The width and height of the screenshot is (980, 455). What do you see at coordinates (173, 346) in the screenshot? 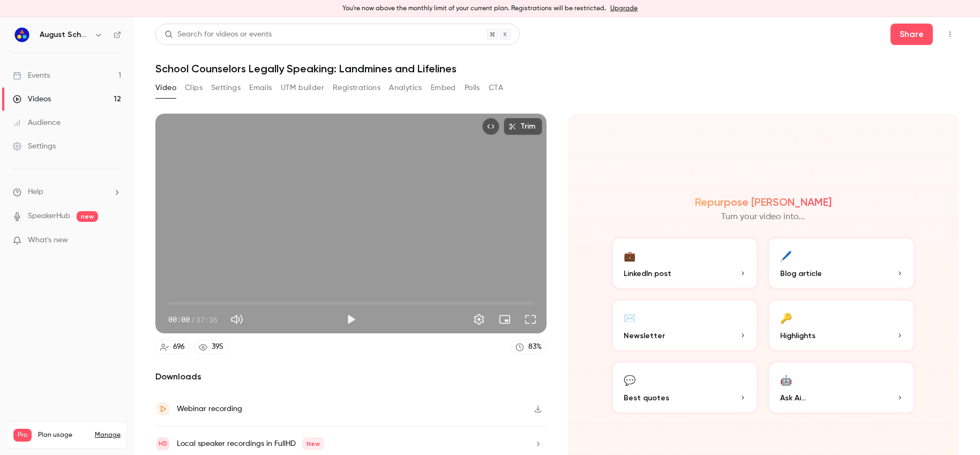
I see `a: 696` at bounding box center [173, 346].